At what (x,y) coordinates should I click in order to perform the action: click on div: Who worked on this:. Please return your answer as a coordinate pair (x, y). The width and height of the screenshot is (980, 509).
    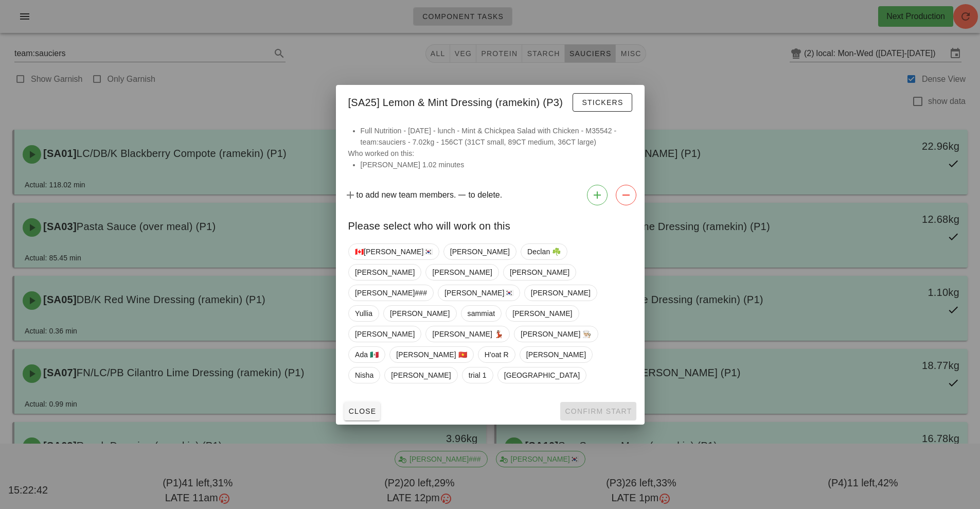
    Looking at the image, I should click on (491, 153).